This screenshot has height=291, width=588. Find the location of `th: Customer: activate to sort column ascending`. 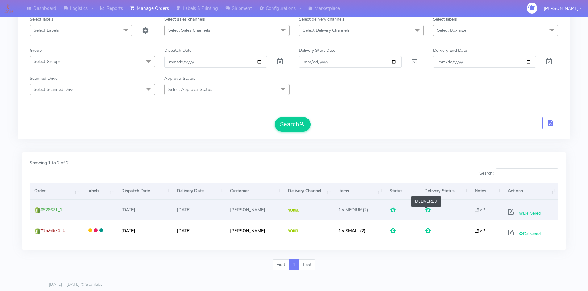

th: Customer: activate to sort column ascending is located at coordinates (254, 191).